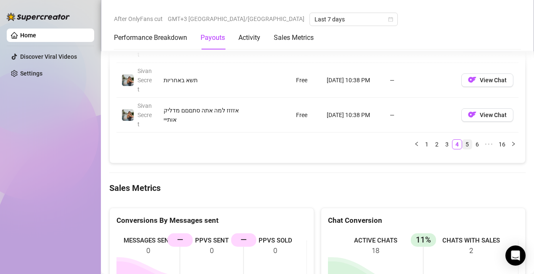 This screenshot has width=534, height=274. What do you see at coordinates (208, 115) in the screenshot?
I see `div: אזזזז למה אתה סתםםם מדליק אותייי` at bounding box center [208, 115].